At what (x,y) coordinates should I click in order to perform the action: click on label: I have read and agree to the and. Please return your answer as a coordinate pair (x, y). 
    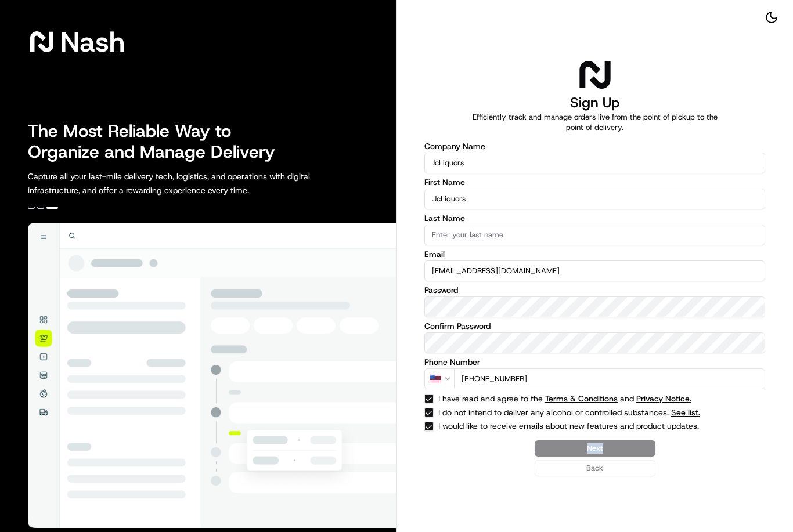
    Looking at the image, I should click on (575, 398).